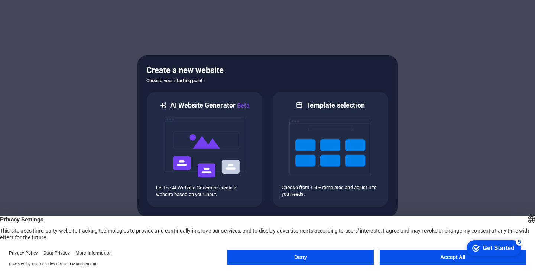 This screenshot has height=272, width=535. Describe the element at coordinates (330, 149) in the screenshot. I see `div: Template selectionChoose from 150+ templates and adjust it to you needs.` at that location.